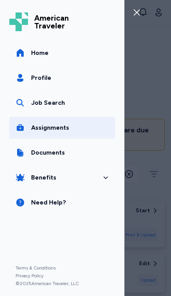 The width and height of the screenshot is (171, 296). I want to click on a: Privacy Policy, so click(62, 276).